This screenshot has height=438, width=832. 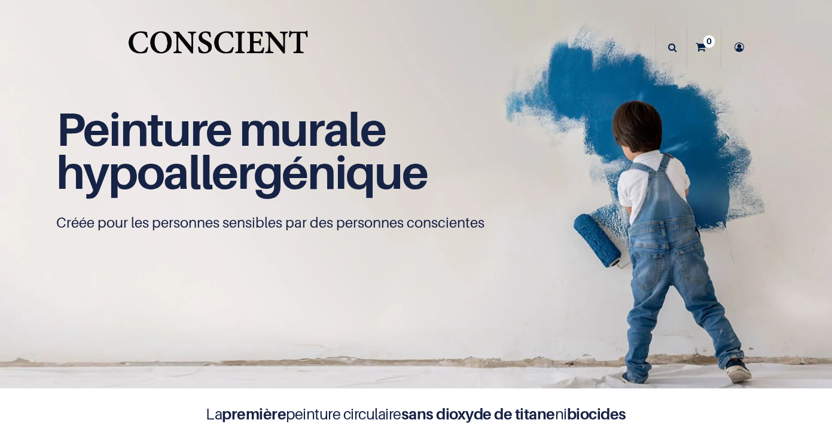 I want to click on a: Logo of CONSCIENT, so click(x=218, y=47).